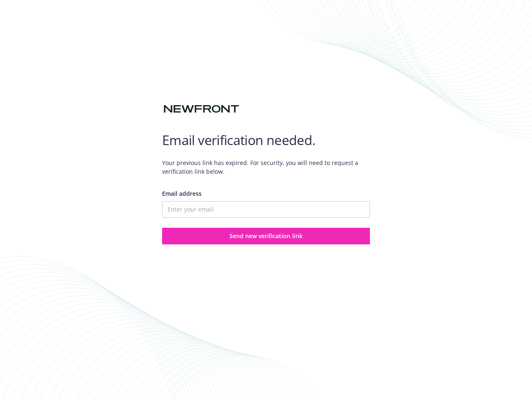 The image size is (532, 399). Describe the element at coordinates (201, 109) in the screenshot. I see `img: Newfront logo` at that location.